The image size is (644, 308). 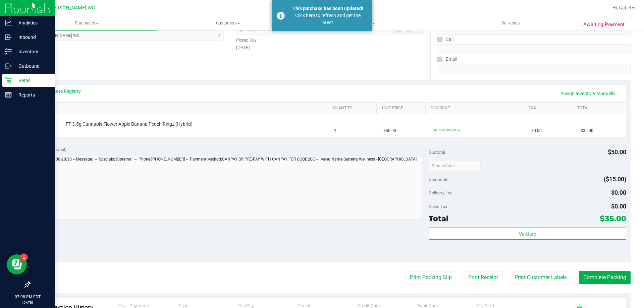 What do you see at coordinates (510, 23) in the screenshot?
I see `span: Deliveries` at bounding box center [510, 23].